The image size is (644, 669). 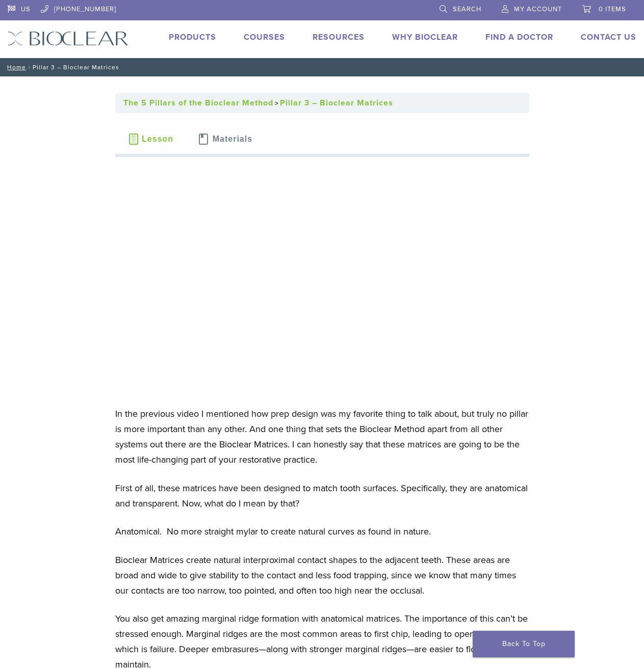 What do you see at coordinates (336, 103) in the screenshot?
I see `a: Pillar 3 – Bioclear Matrices` at bounding box center [336, 103].